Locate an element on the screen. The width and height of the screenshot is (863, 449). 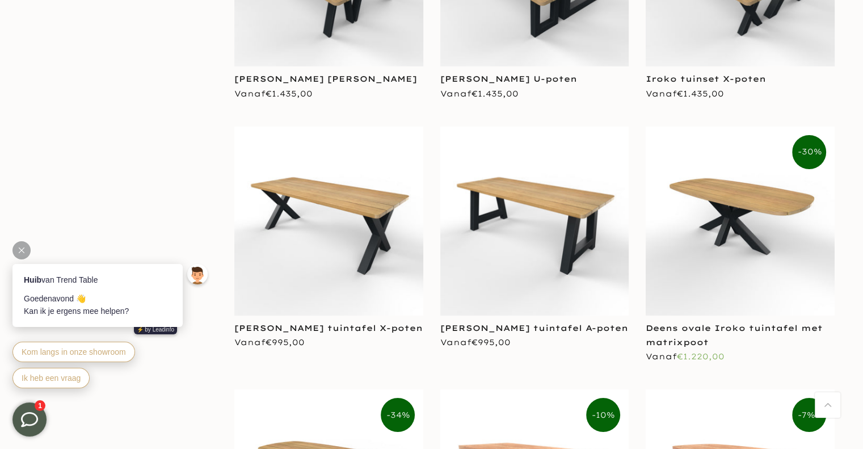
span: €1.220,00 is located at coordinates (701, 356).